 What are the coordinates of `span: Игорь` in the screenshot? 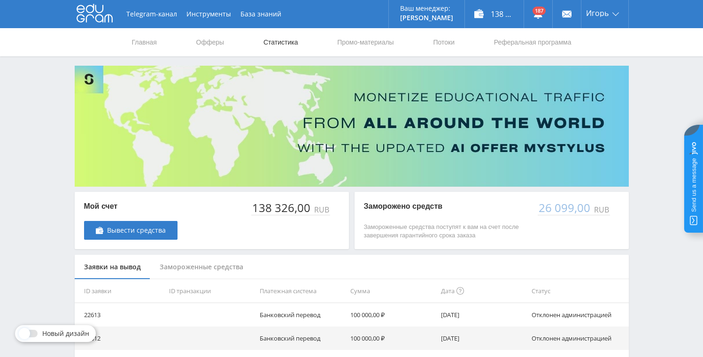 It's located at (597, 13).